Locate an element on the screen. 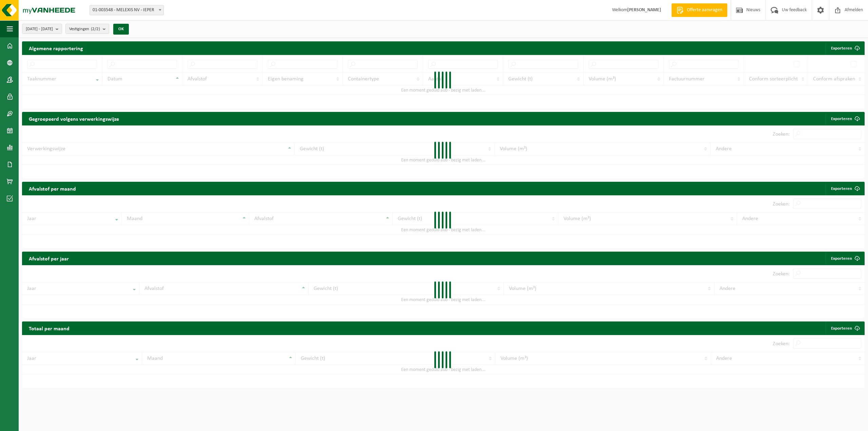 The width and height of the screenshot is (868, 431). h2: Afvalstof per maand is located at coordinates (52, 188).